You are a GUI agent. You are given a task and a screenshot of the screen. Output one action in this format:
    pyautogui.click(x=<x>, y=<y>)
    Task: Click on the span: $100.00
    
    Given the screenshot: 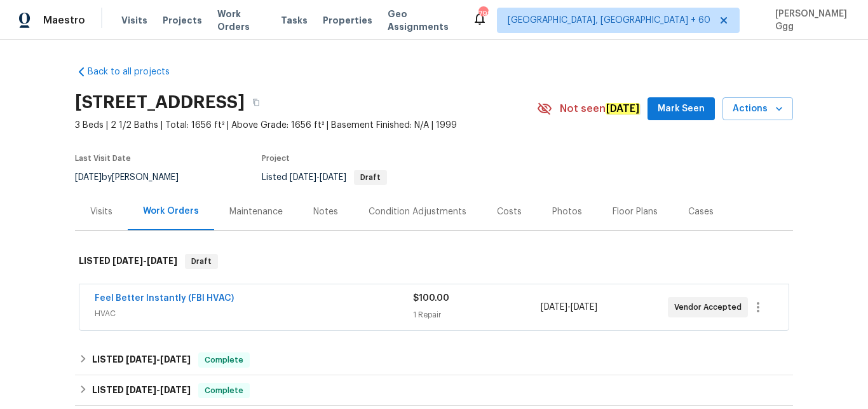 What is the action you would take?
    pyautogui.click(x=431, y=298)
    